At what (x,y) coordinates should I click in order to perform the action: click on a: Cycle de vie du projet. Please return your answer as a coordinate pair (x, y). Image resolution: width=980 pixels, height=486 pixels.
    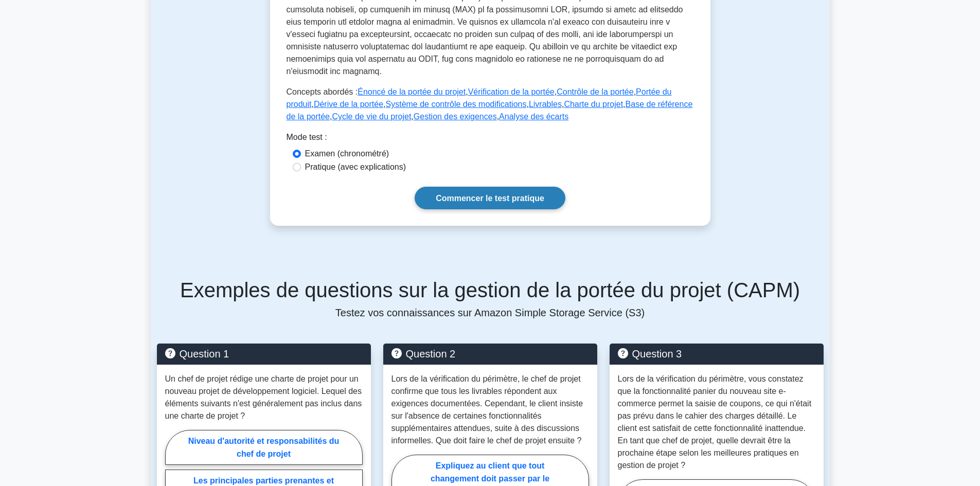
    Looking at the image, I should click on (371, 116).